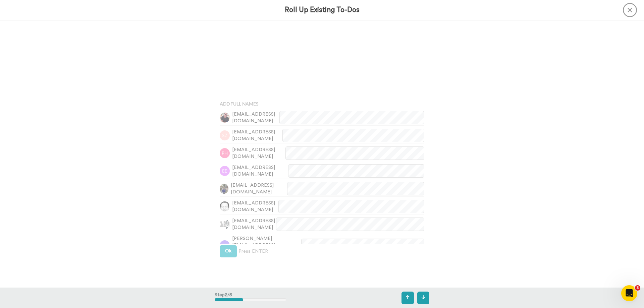 This screenshot has width=644, height=308. What do you see at coordinates (225, 171) in the screenshot?
I see `img: ee.png` at bounding box center [225, 171].